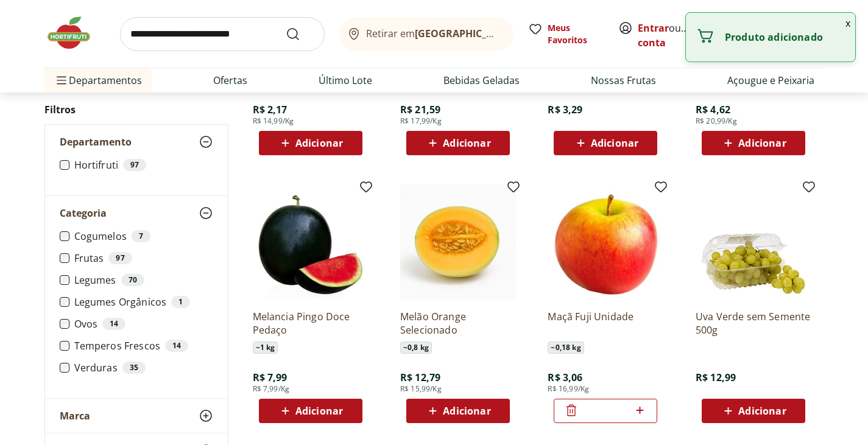 This screenshot has height=445, width=868. I want to click on a: Criar conta, so click(671, 35).